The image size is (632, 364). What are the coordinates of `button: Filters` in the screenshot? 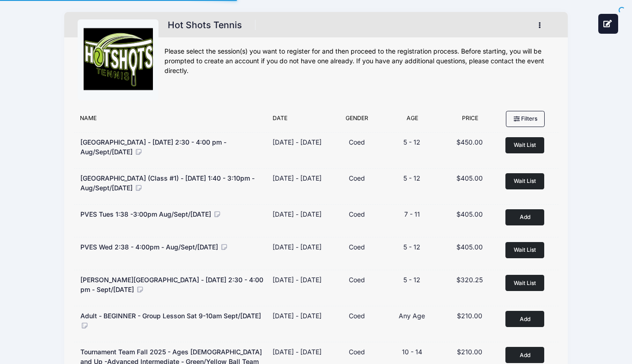 It's located at (525, 119).